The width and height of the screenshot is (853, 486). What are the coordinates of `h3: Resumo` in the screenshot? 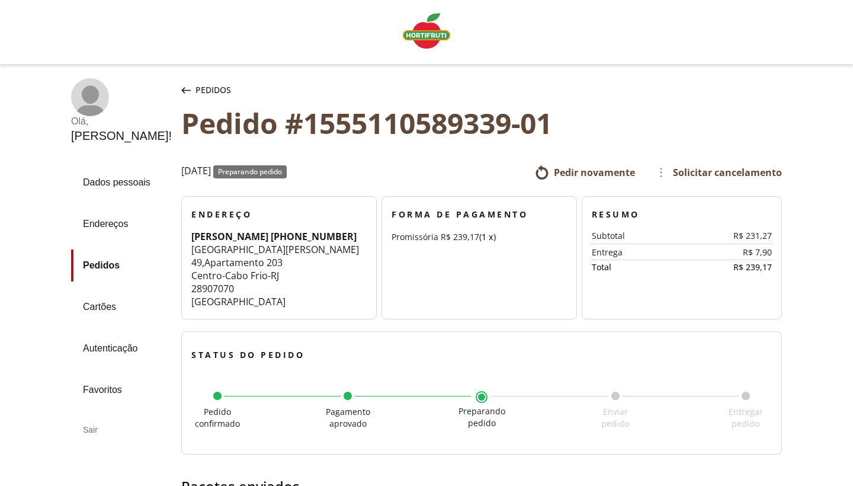 It's located at (682, 214).